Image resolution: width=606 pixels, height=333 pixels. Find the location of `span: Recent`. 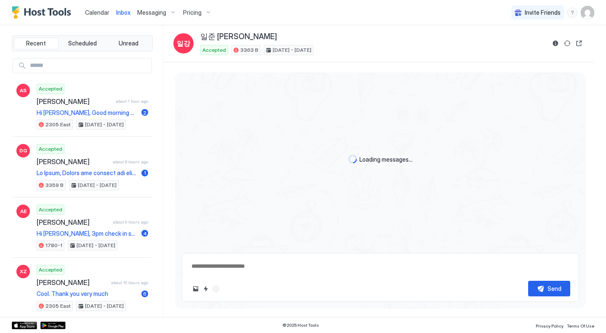

span: Recent is located at coordinates (36, 43).